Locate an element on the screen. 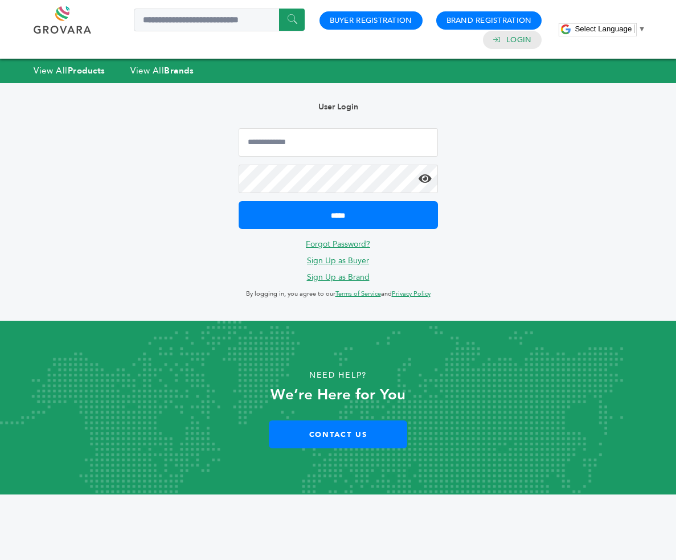 This screenshot has height=560, width=676. b: User Login is located at coordinates (338, 106).